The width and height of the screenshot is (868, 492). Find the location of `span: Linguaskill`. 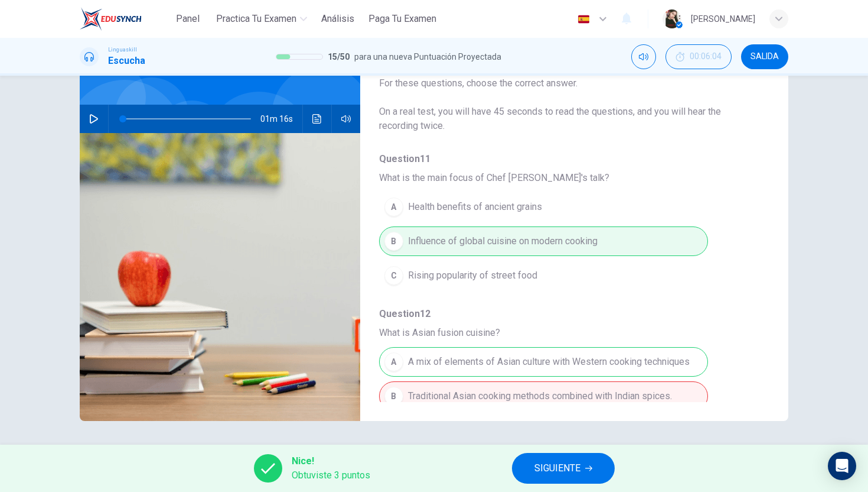

span: Linguaskill is located at coordinates (122, 50).